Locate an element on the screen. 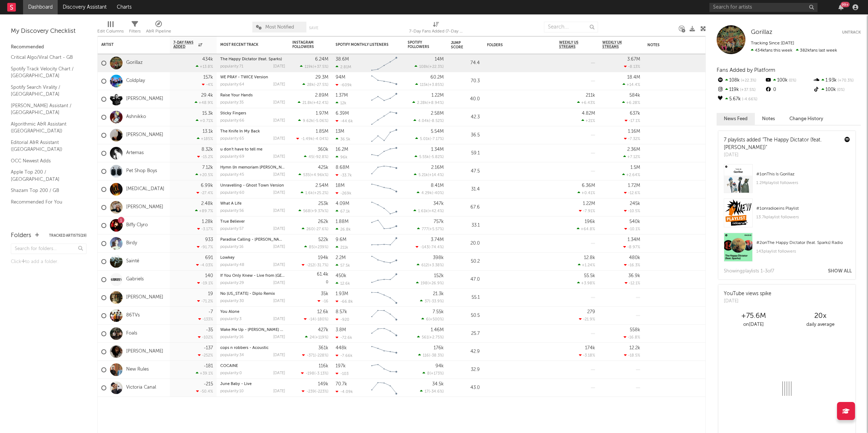 The height and width of the screenshot is (433, 868). div: -609k is located at coordinates (344, 85).